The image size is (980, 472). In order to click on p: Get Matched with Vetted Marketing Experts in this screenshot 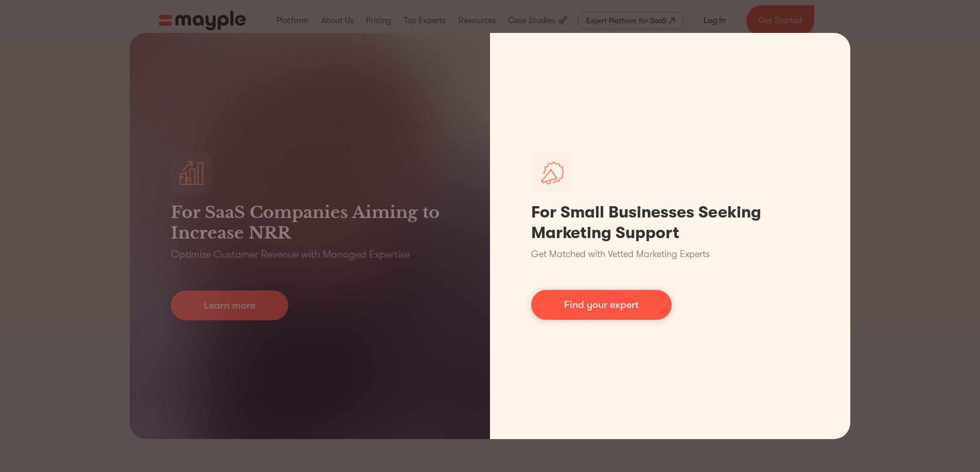, I will do `click(620, 254)`.